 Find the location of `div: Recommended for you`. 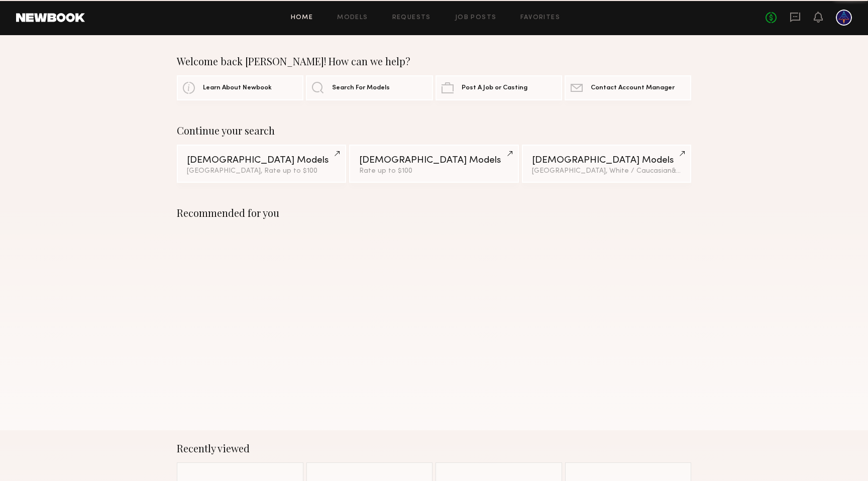

div: Recommended for you is located at coordinates (434, 213).